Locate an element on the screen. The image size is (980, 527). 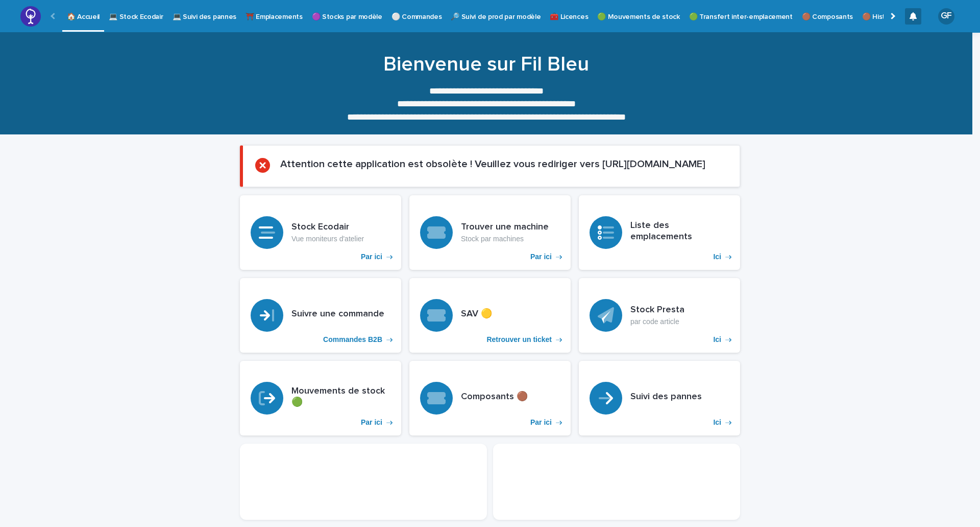
h3: Suivre une commande is located at coordinates (338, 315).